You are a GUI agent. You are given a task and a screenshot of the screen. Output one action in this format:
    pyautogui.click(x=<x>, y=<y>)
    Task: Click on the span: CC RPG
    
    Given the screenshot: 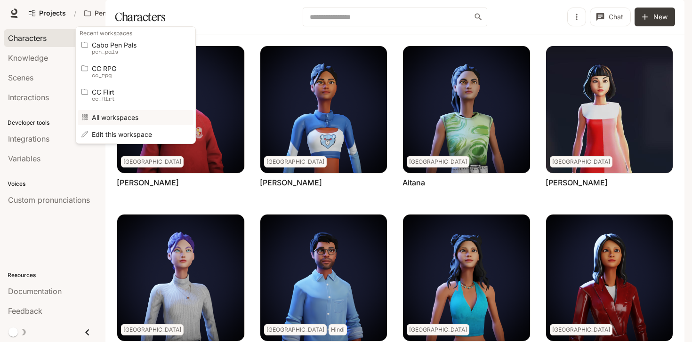 What is the action you would take?
    pyautogui.click(x=134, y=68)
    